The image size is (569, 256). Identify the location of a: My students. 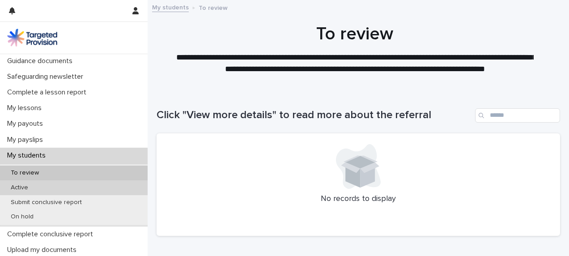
(170, 7).